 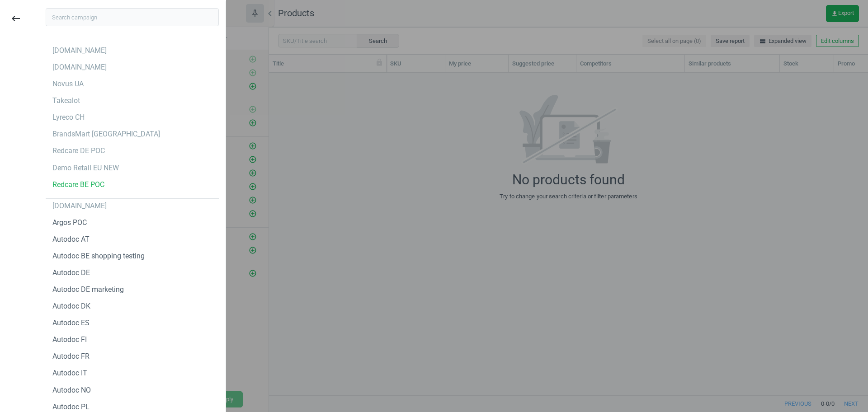 I want to click on div: Redcare BE POC, so click(x=78, y=185).